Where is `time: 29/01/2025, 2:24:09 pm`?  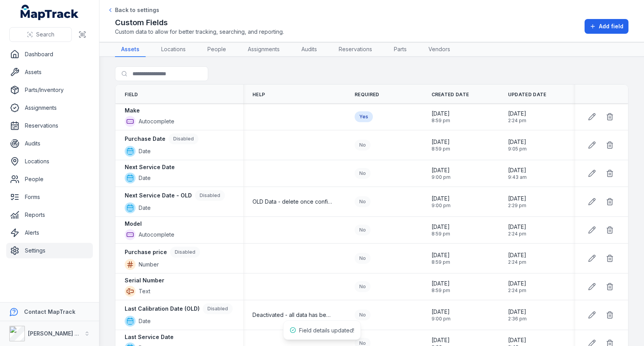 time: 29/01/2025, 2:24:09 pm is located at coordinates (517, 117).